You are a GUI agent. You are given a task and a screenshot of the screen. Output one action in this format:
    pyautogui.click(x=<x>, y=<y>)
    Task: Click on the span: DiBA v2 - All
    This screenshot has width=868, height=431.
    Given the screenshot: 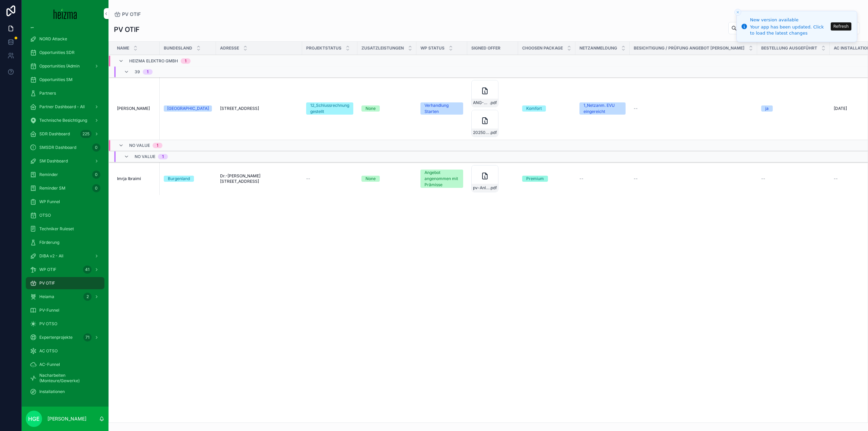 What is the action you would take?
    pyautogui.click(x=51, y=256)
    